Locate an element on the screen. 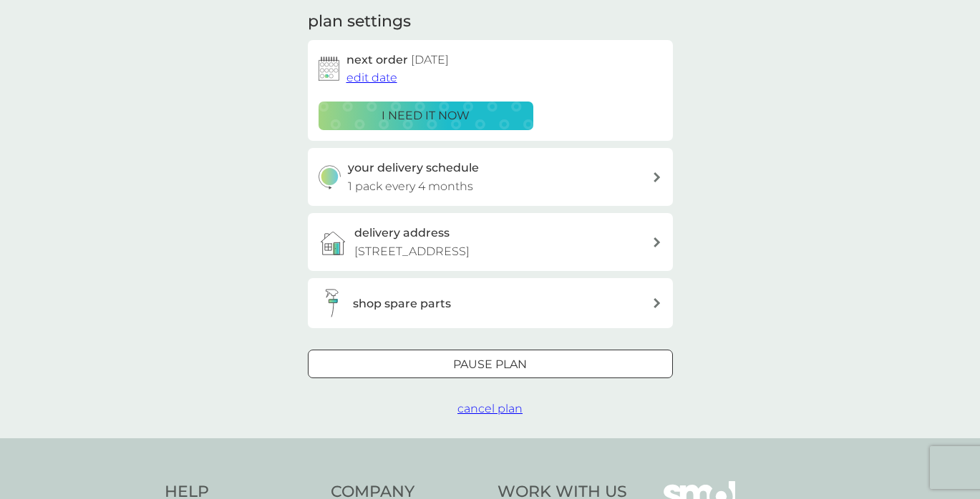  p: i need it now is located at coordinates (426, 116).